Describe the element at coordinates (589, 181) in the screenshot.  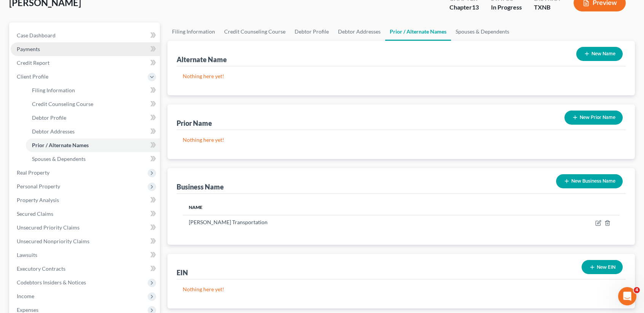
I see `button: New Business Name` at that location.